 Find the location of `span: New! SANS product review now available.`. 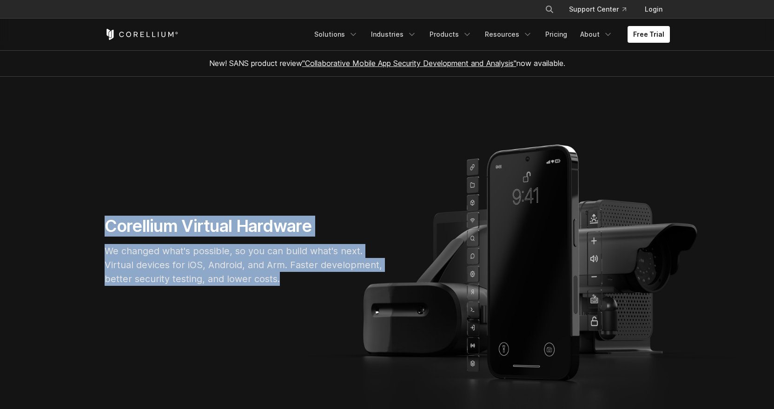

span: New! SANS product review now available. is located at coordinates (387, 63).